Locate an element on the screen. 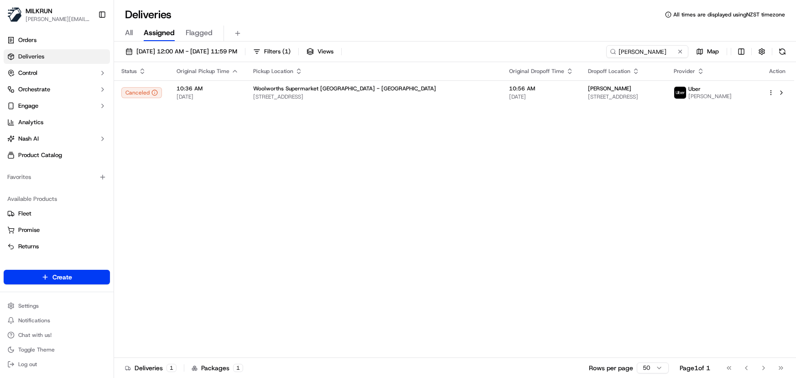  a: Returns is located at coordinates (57, 246).